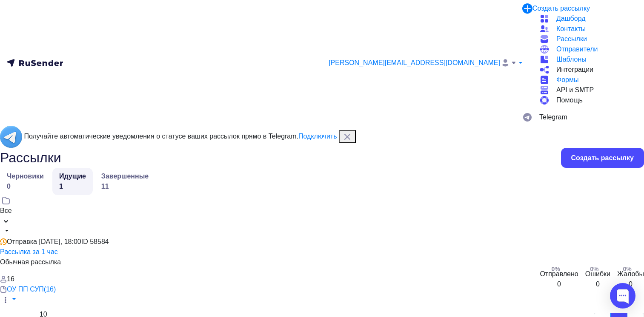 The height and width of the screenshot is (317, 644). Describe the element at coordinates (588, 39) in the screenshot. I see `a: Рассылки` at that location.